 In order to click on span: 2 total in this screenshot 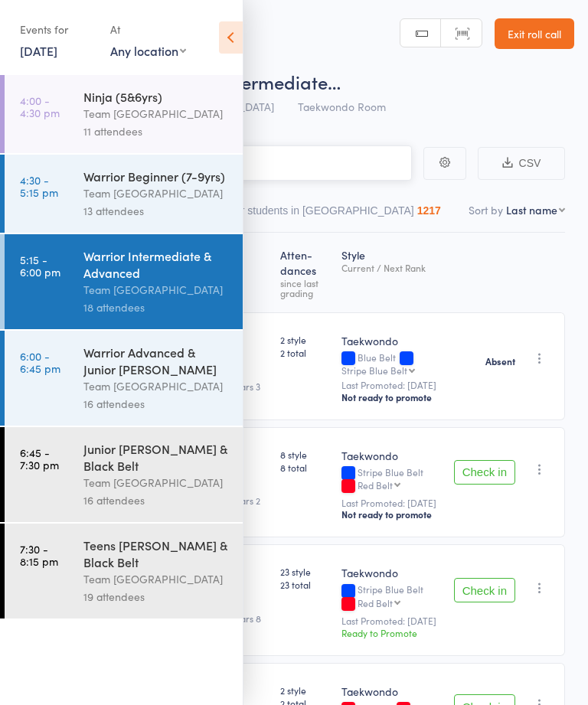, I will do `click(304, 352)`.